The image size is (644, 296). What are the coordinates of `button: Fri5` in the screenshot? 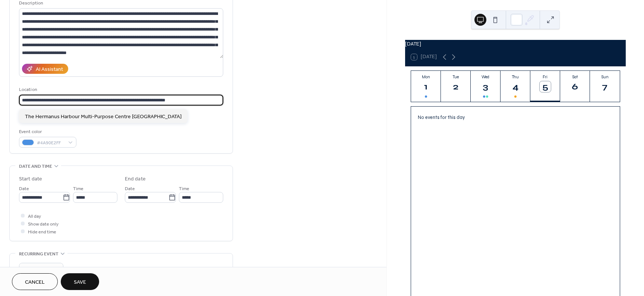 It's located at (545, 86).